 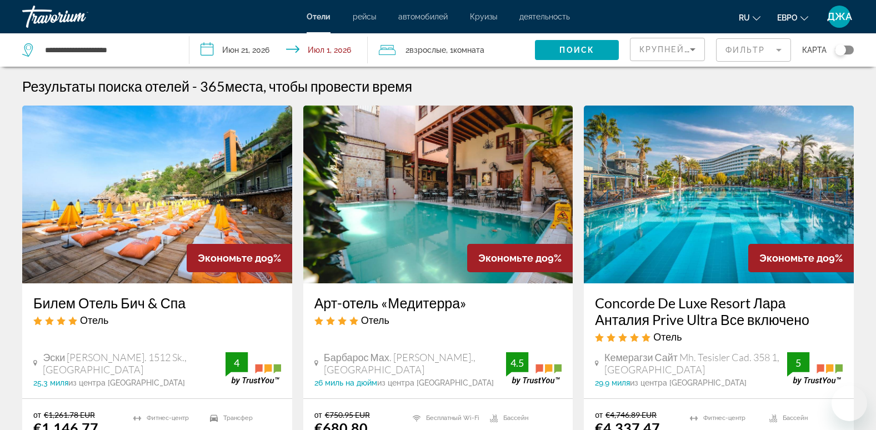 What do you see at coordinates (428, 50) in the screenshot?
I see `span: Взрослые` at bounding box center [428, 50].